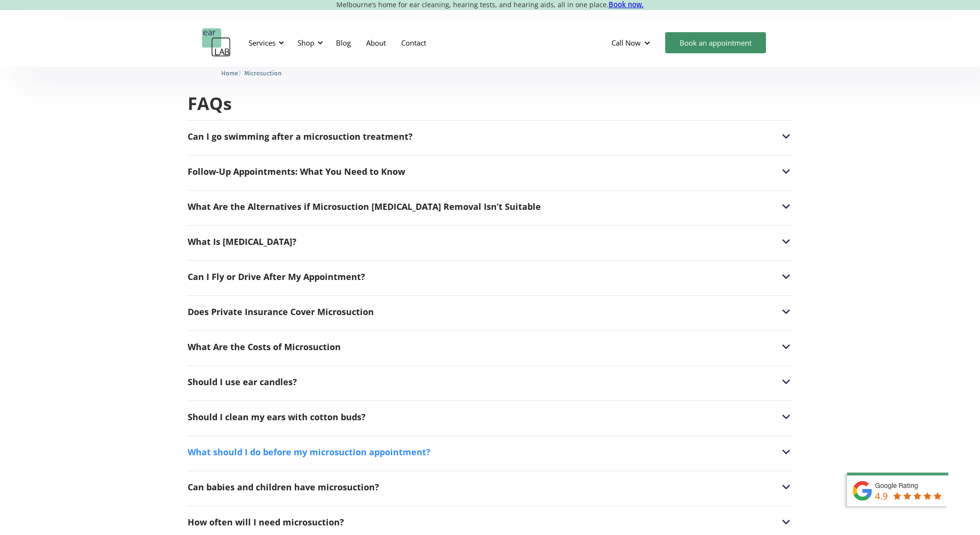 This screenshot has width=980, height=535. What do you see at coordinates (217, 43) in the screenshot?
I see `a: home` at bounding box center [217, 43].